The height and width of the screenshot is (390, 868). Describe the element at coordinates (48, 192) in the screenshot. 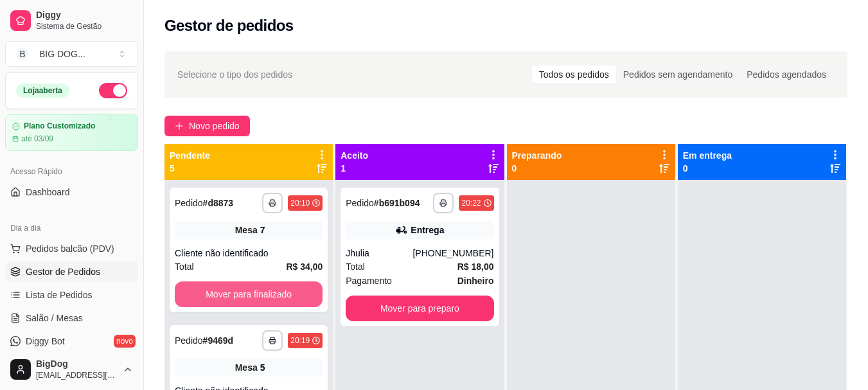

I see `span: Dashboard` at that location.